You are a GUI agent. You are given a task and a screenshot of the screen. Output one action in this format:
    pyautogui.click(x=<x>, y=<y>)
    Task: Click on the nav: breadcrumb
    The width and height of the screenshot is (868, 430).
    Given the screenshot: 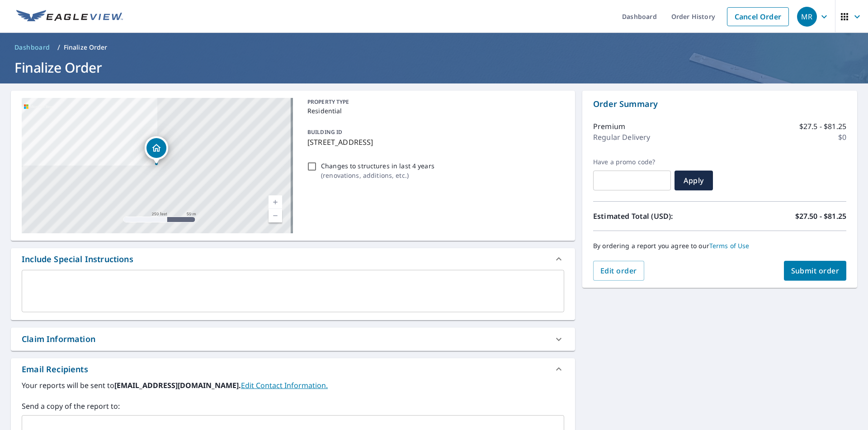 What is the action you would take?
    pyautogui.click(x=434, y=47)
    